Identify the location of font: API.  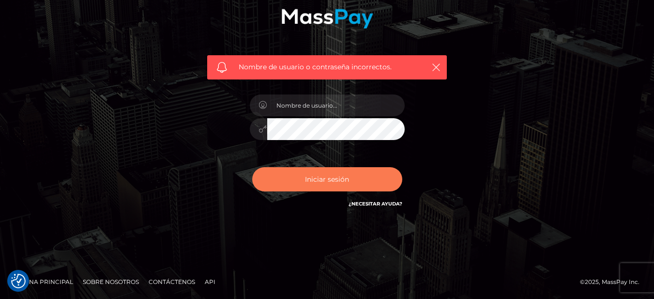
(210, 281).